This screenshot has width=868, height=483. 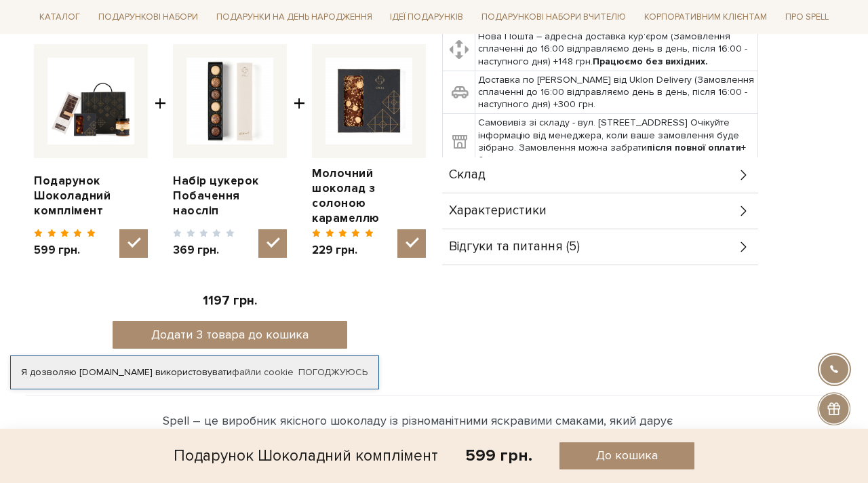 I want to click on a: Подарункові набори Вчителю, so click(x=553, y=17).